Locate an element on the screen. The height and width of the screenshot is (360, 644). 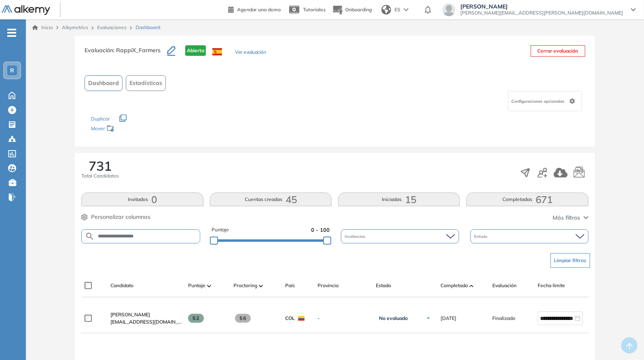
span: Alkymetrics is located at coordinates (75, 27).